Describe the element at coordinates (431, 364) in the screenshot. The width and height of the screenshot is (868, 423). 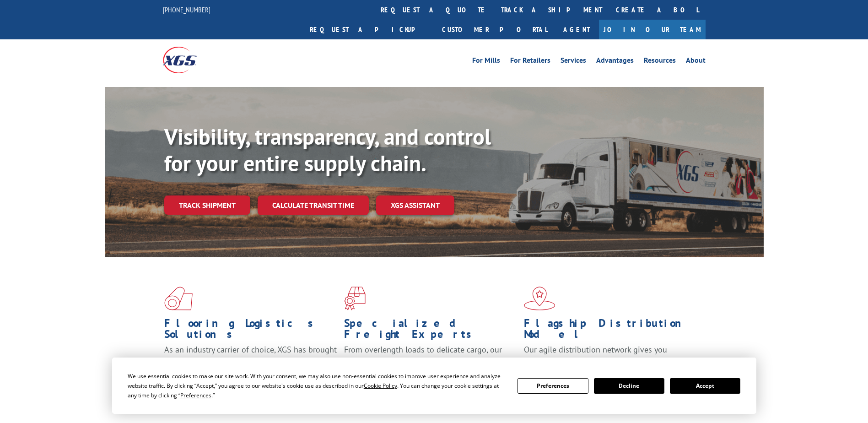
I see `p: From overlength loads to delicate cargo, our experienced staff knows the best way to move your fr...` at that location.